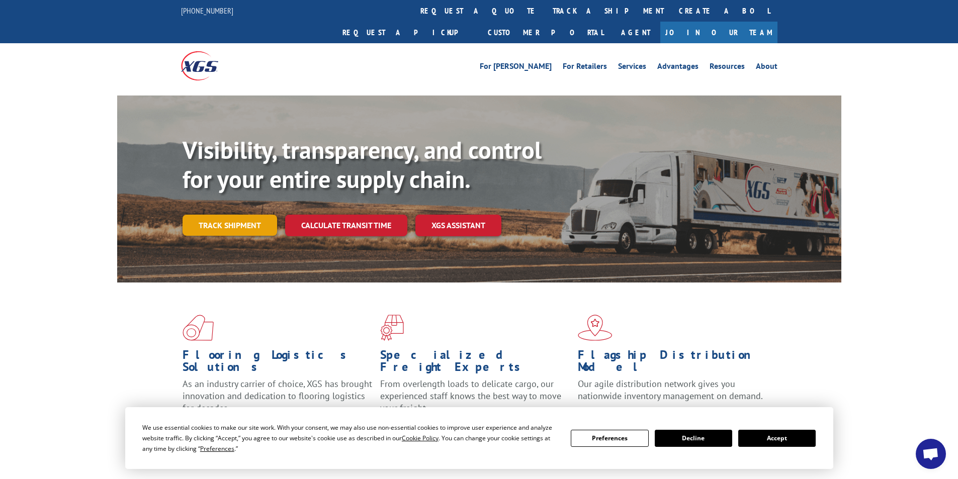  Describe the element at coordinates (595, 328) in the screenshot. I see `img: xgs-icon-flagship-distribution-model-red` at that location.